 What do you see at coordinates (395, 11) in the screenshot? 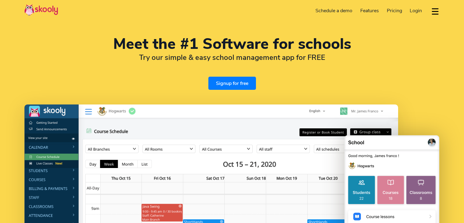
I see `a: Pricing` at bounding box center [395, 11].